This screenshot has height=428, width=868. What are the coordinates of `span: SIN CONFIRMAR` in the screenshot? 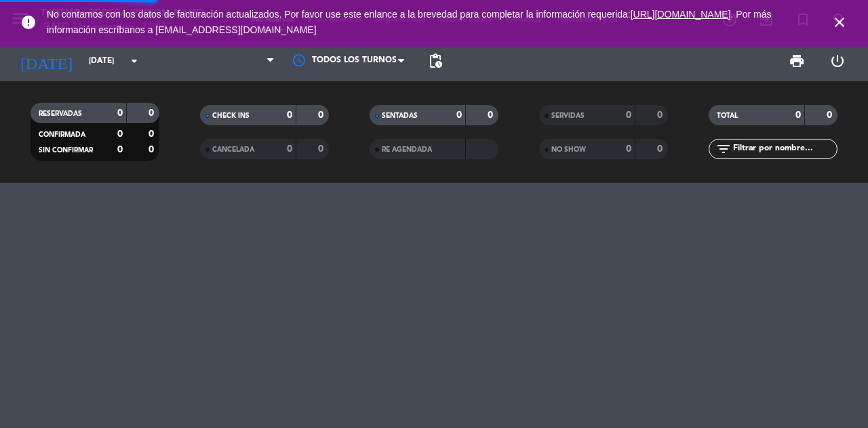 It's located at (65, 150).